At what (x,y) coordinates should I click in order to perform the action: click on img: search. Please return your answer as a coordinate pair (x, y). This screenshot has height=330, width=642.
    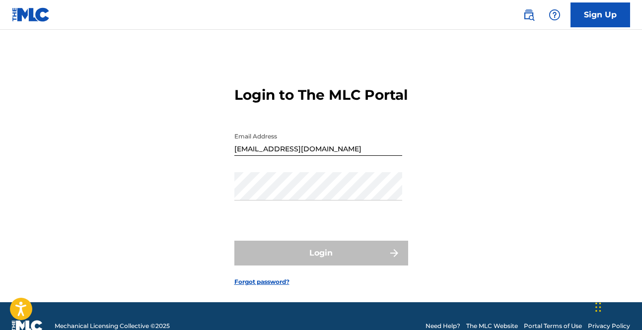
    Looking at the image, I should click on (529, 15).